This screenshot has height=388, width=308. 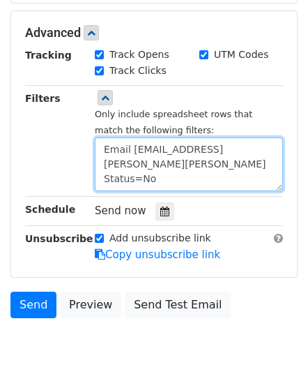 I want to click on strong: Schedule, so click(x=50, y=209).